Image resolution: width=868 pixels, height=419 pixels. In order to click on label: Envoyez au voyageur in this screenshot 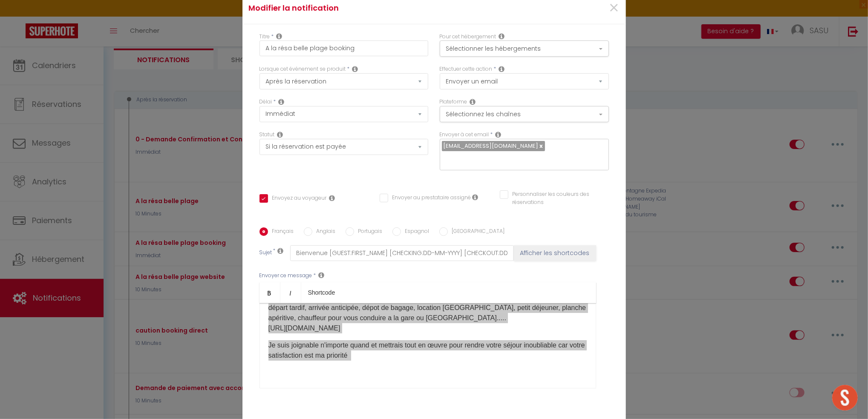, I will do `click(297, 199)`.